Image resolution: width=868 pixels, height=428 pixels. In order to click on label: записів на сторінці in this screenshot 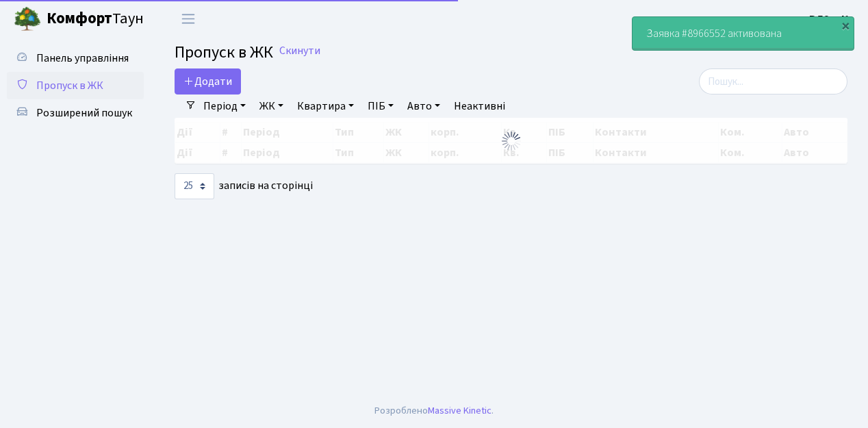, I will do `click(244, 187)`.